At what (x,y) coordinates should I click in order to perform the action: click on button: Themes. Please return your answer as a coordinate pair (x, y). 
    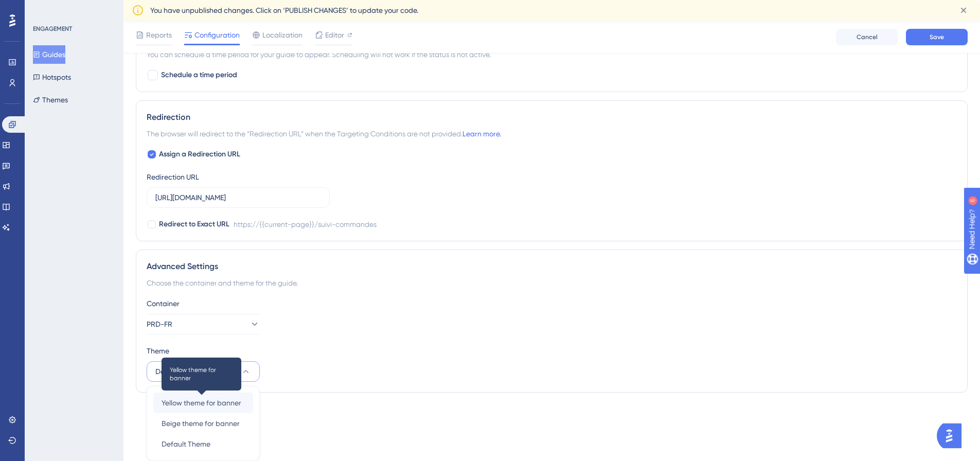
    Looking at the image, I should click on (50, 100).